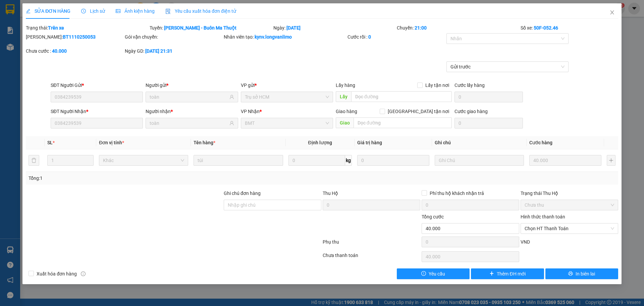  I want to click on span: Xuất hóa đơn hàng, so click(57, 274).